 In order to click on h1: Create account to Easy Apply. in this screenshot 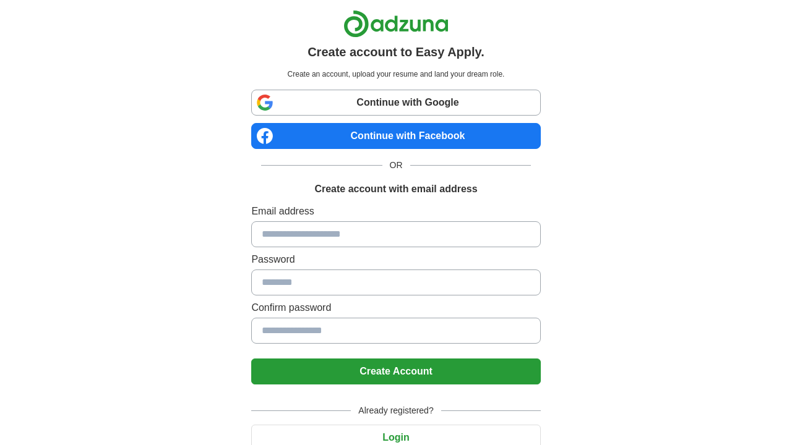, I will do `click(396, 52)`.